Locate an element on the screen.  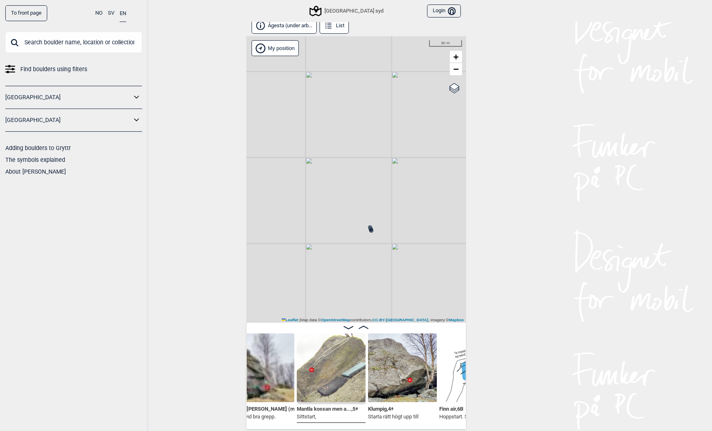
span: Finn air , 6B is located at coordinates (451, 408).